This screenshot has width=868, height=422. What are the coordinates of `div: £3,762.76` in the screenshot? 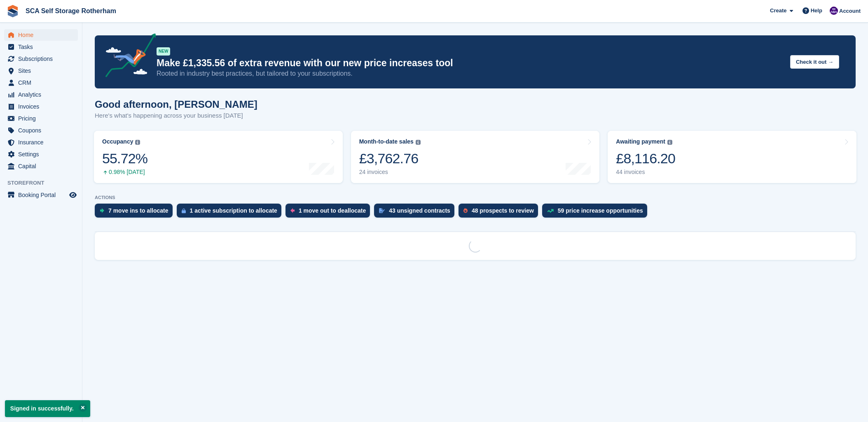 It's located at (390, 159).